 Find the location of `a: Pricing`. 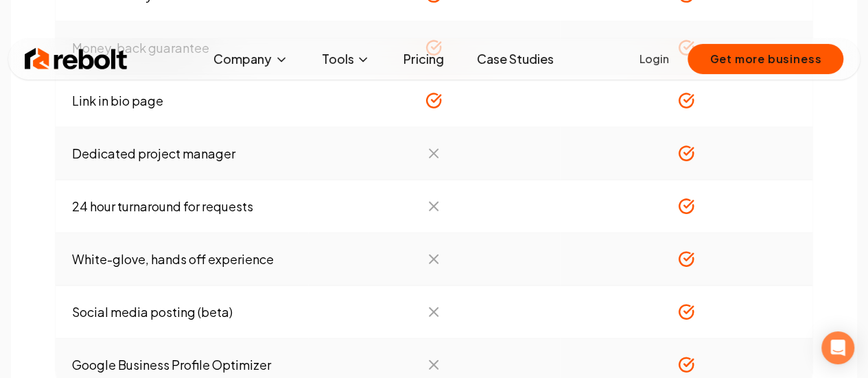

a: Pricing is located at coordinates (423, 59).